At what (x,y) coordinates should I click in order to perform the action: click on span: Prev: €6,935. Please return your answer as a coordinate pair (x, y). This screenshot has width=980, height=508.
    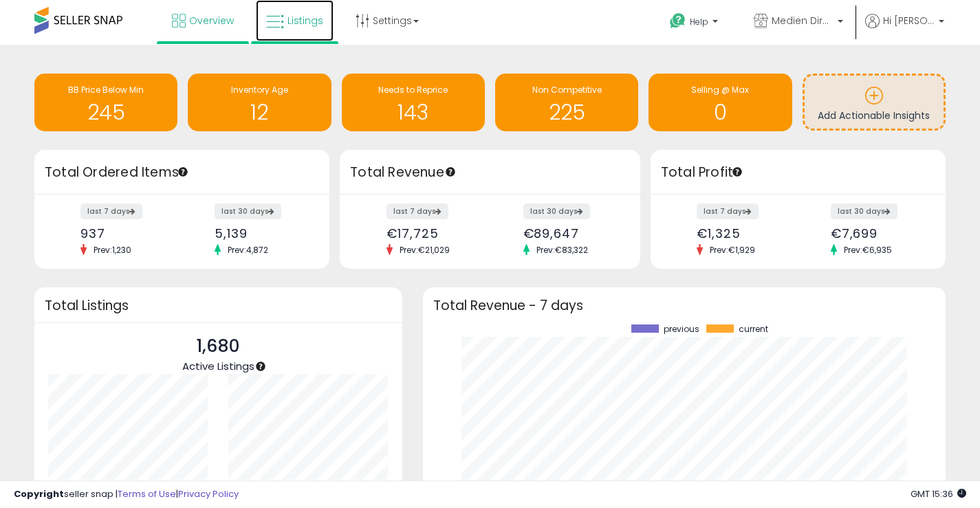
    Looking at the image, I should click on (868, 250).